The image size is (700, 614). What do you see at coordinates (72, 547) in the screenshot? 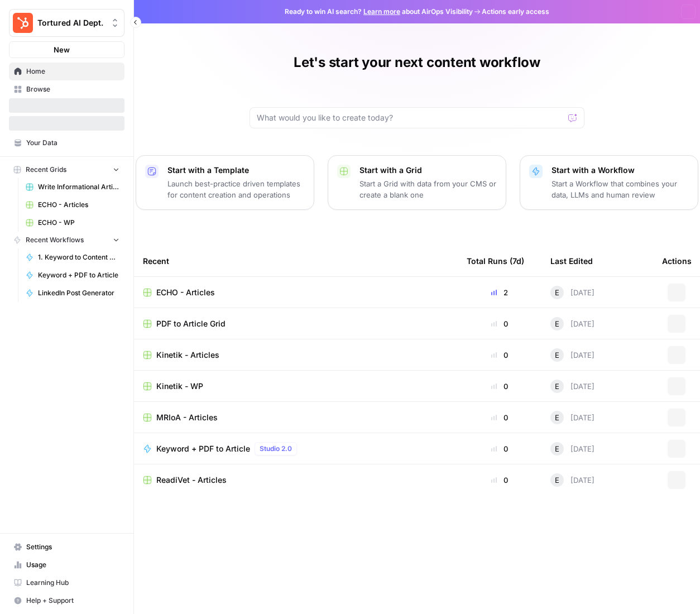
I see `span: Settings` at bounding box center [72, 547].